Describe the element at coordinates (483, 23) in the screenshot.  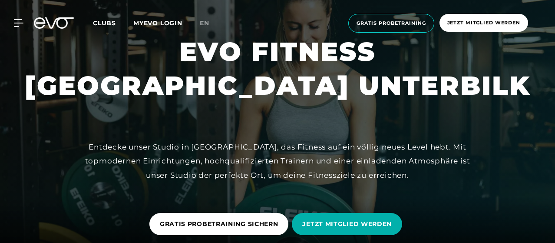
I see `span: Jetzt Mitglied werden` at that location.